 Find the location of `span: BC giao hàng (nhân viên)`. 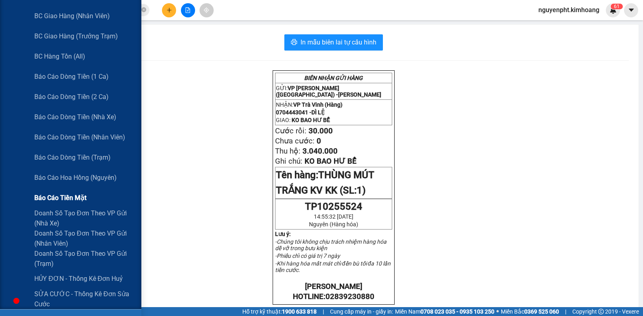

span: BC giao hàng (nhân viên) is located at coordinates (72, 16).